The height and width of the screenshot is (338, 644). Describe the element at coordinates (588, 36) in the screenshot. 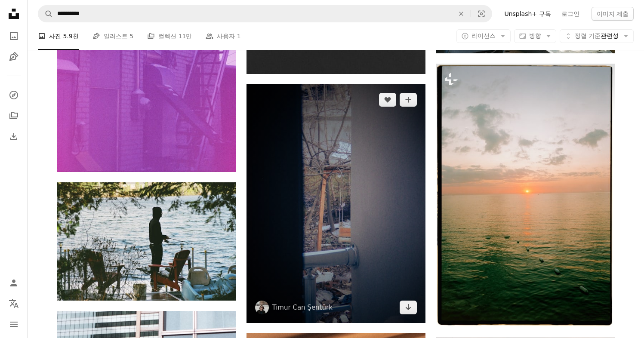

I see `span: 정렬 기준` at that location.